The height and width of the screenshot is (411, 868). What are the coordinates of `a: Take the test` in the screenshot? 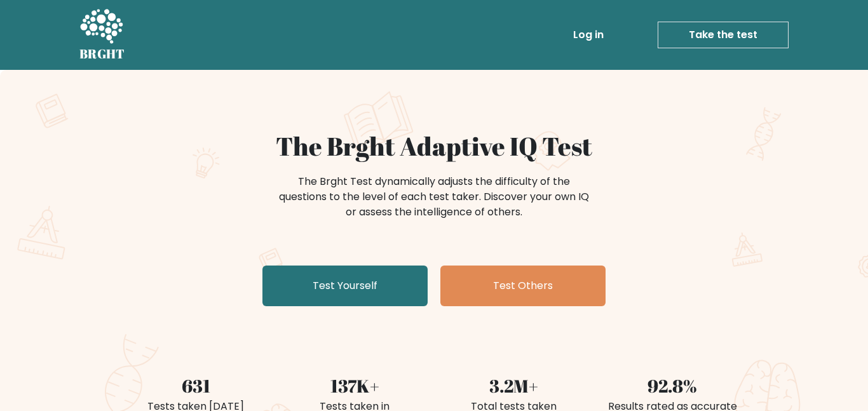 It's located at (723, 35).